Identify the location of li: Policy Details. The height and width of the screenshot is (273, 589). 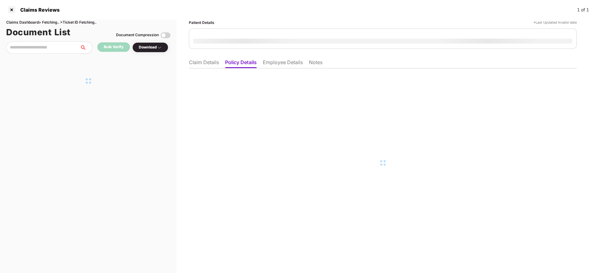
(241, 64).